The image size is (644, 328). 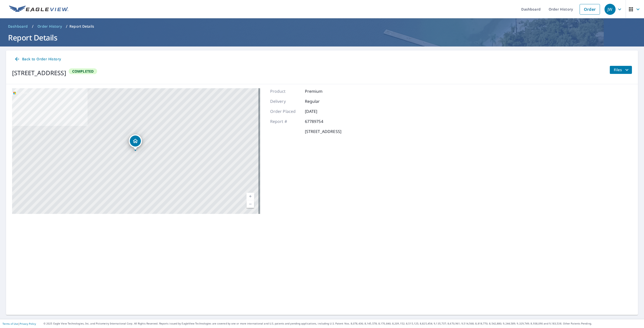 What do you see at coordinates (18, 26) in the screenshot?
I see `a: Dashboard` at bounding box center [18, 26].